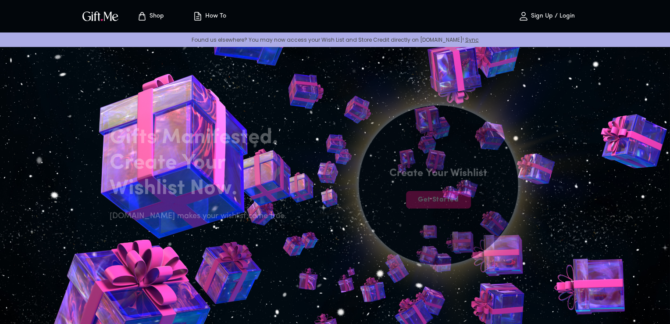 Image resolution: width=670 pixels, height=324 pixels. I want to click on p: How To, so click(215, 16).